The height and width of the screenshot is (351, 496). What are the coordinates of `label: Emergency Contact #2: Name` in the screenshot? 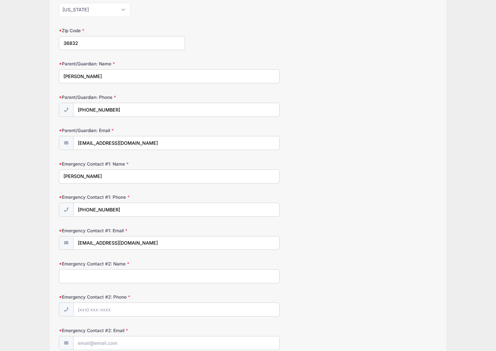 It's located at (122, 264).